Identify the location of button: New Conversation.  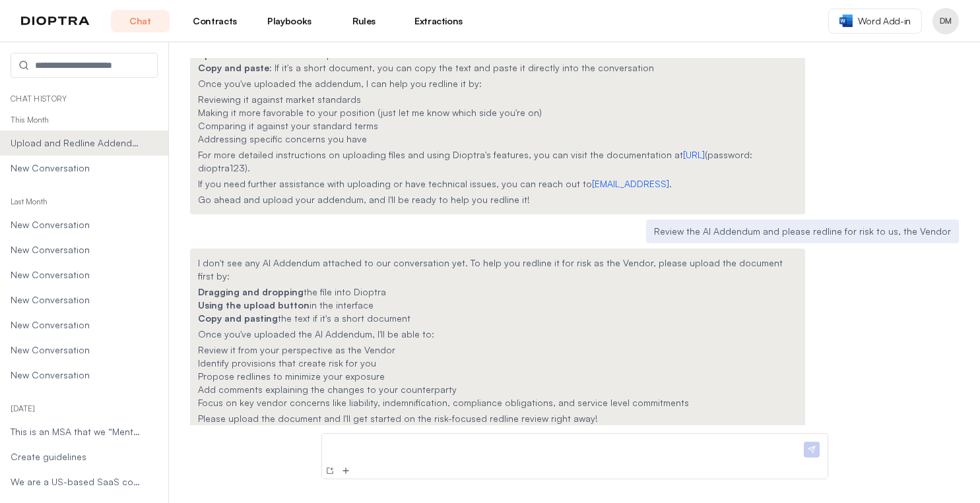
(330, 471).